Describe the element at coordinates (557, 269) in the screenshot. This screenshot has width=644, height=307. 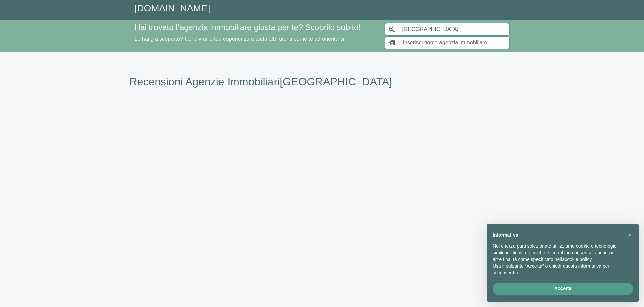
I see `p: Usa il pulsante “Accetta” o chiudi questa informativa per acconsentire.` at that location.